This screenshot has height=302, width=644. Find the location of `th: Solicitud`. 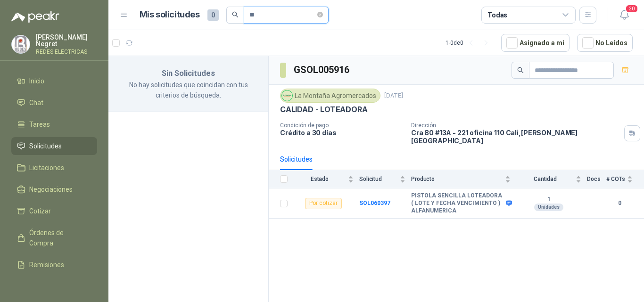

th: Solicitud is located at coordinates (385, 179).